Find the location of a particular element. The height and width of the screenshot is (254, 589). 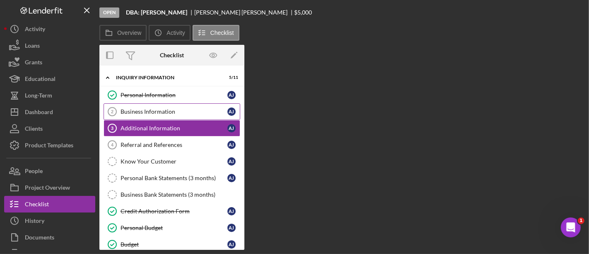

a: Checklist is located at coordinates (50, 204).